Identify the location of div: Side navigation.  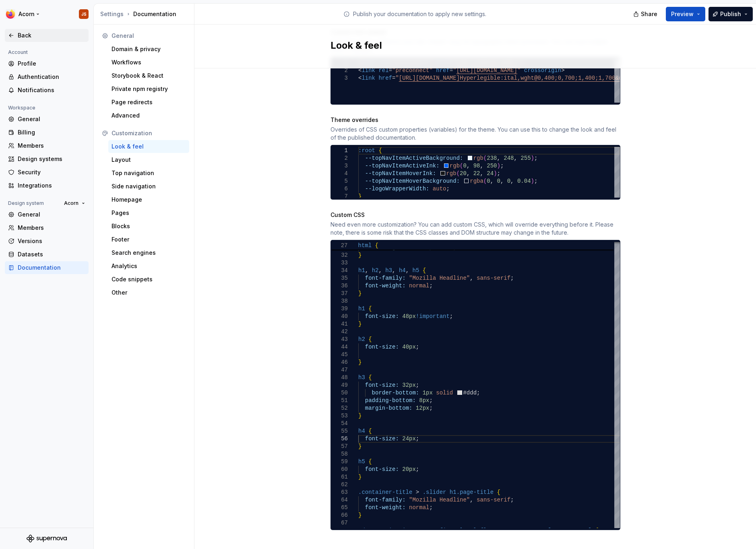
(148, 187).